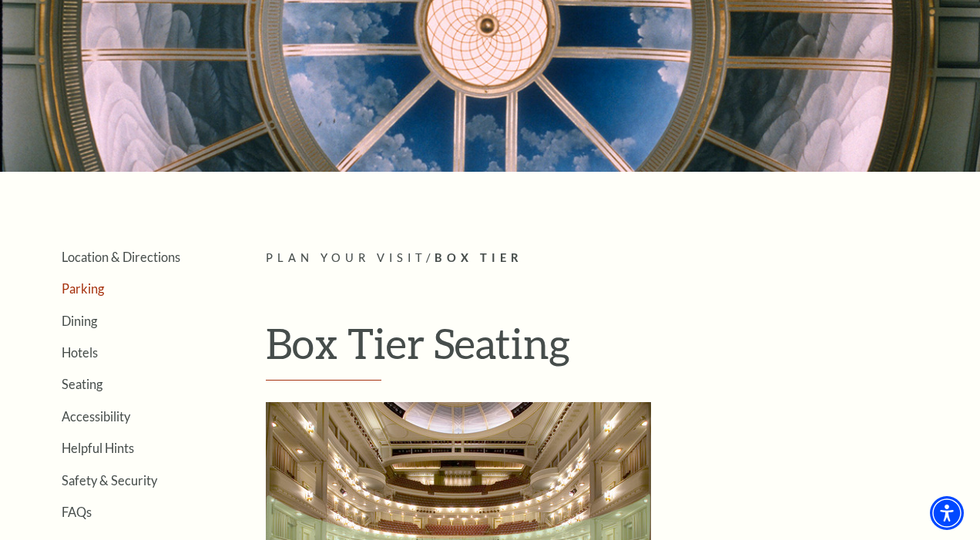 This screenshot has height=540, width=980. I want to click on a: Seating, so click(82, 384).